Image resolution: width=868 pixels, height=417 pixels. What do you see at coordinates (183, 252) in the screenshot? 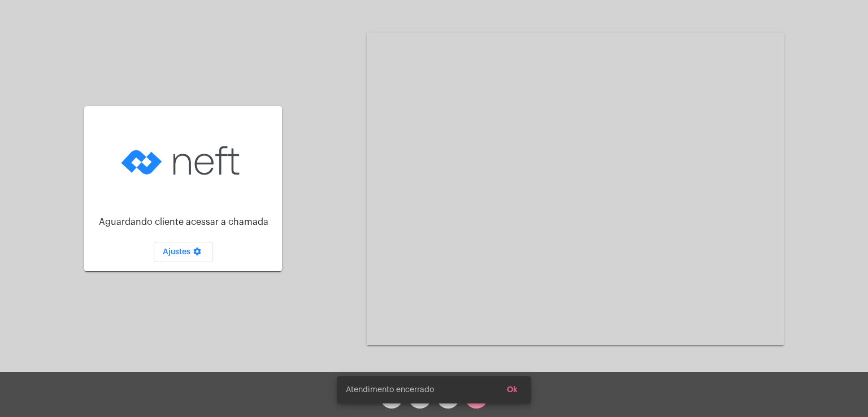
I see `span: Ajustes` at bounding box center [183, 252].